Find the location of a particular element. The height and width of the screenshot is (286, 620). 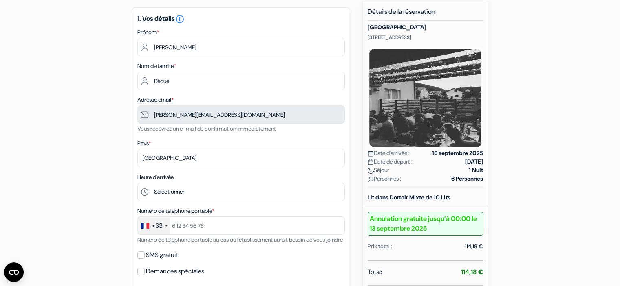

label: Adresse email is located at coordinates (155, 100).